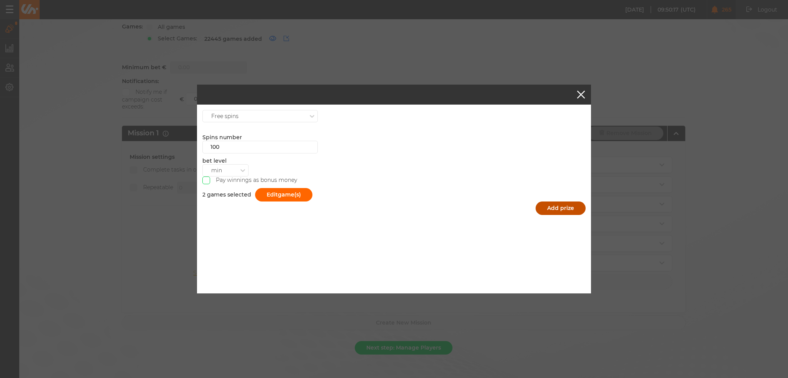 Image resolution: width=788 pixels, height=378 pixels. I want to click on input: Pay winnings as bonus money, so click(206, 181).